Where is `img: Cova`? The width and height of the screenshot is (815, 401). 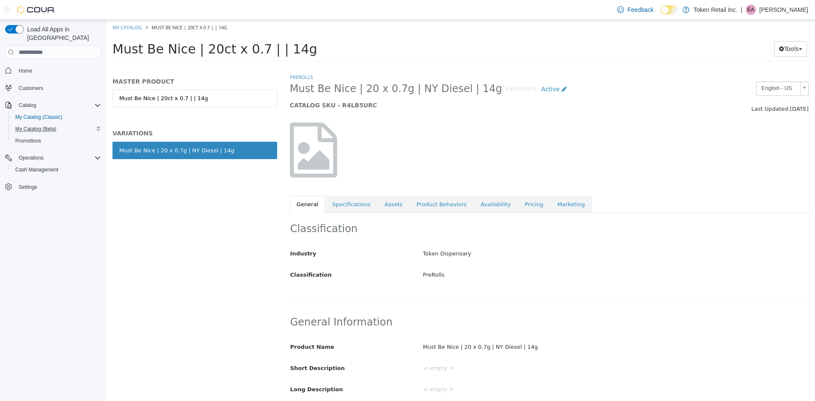 img: Cova is located at coordinates (36, 10).